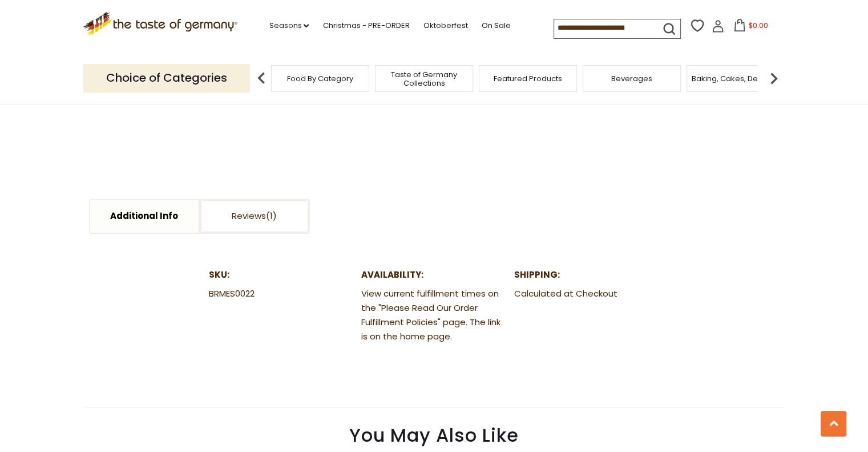  I want to click on span: Taste of Germany Collections, so click(424, 79).